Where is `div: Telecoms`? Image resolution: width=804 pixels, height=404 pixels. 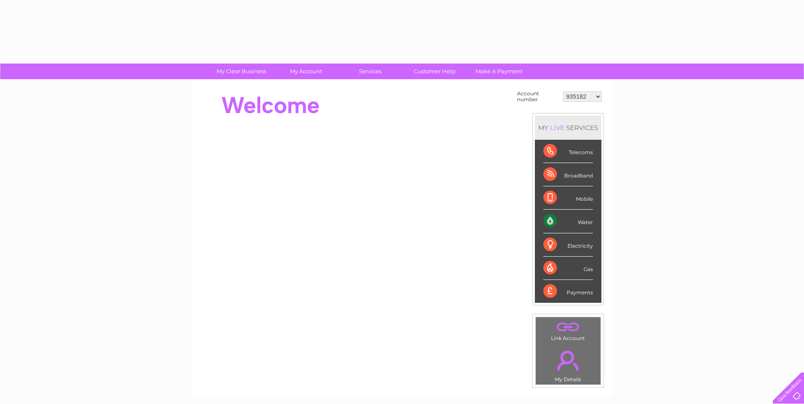 div: Telecoms is located at coordinates (568, 151).